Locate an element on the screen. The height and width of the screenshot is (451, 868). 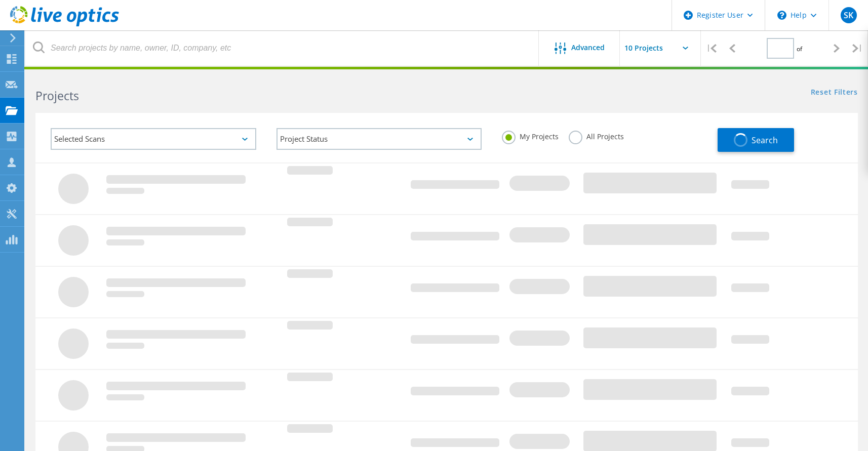
a: Reset Filters is located at coordinates (834, 93).